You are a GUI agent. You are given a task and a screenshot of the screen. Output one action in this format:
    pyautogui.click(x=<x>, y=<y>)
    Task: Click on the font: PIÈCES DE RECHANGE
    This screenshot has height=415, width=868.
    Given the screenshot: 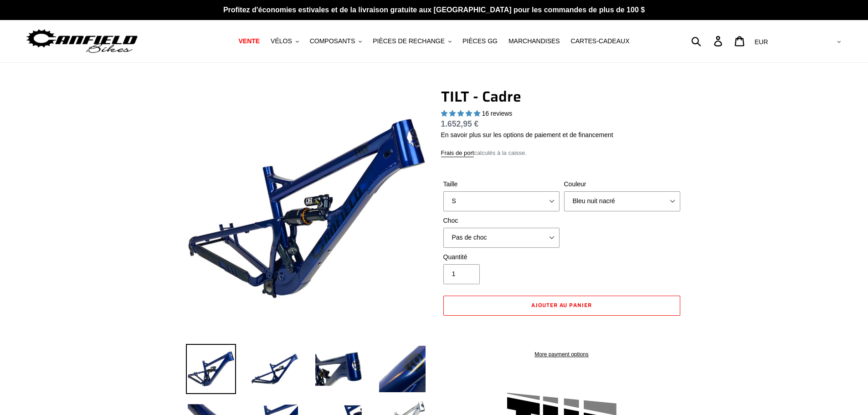 What is the action you would take?
    pyautogui.click(x=409, y=41)
    